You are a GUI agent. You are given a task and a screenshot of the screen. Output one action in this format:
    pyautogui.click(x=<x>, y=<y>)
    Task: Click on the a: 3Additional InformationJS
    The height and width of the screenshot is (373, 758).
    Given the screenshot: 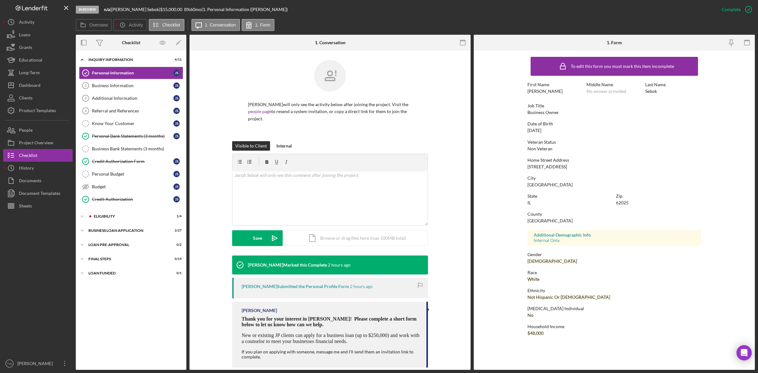 What is the action you would take?
    pyautogui.click(x=131, y=98)
    